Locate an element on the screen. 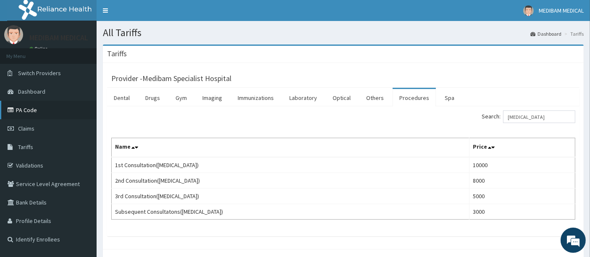 The image size is (590, 257). a: Procedures is located at coordinates (414, 98).